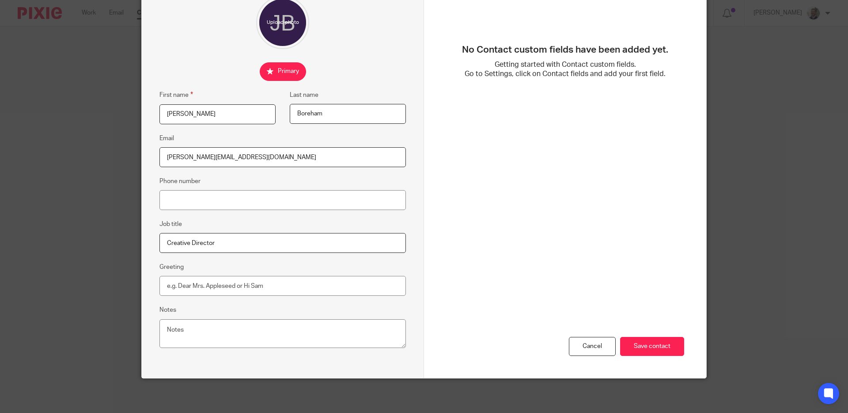  I want to click on div: Cancel, so click(592, 346).